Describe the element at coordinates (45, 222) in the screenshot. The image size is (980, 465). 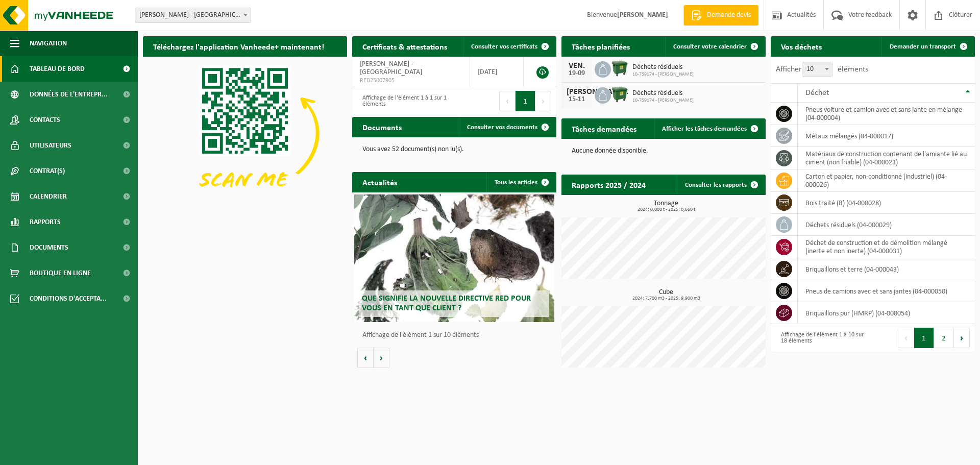
I see `span: Rapports` at that location.